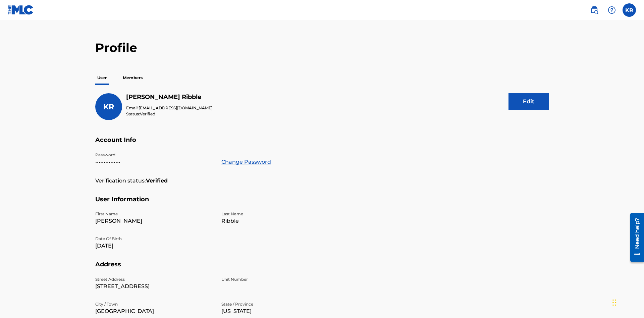  Describe the element at coordinates (120, 181) in the screenshot. I see `p: Verification status:` at that location.